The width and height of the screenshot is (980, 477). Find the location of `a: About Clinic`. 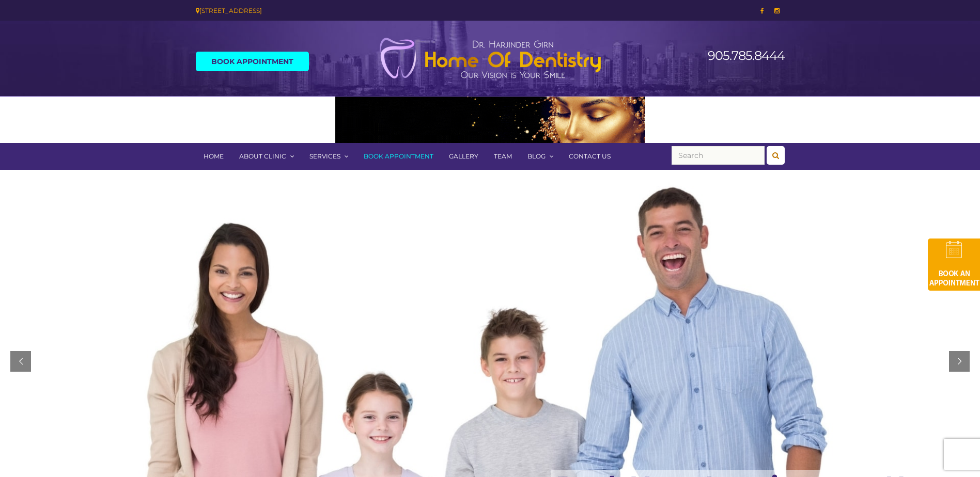

a: About Clinic is located at coordinates (267, 156).